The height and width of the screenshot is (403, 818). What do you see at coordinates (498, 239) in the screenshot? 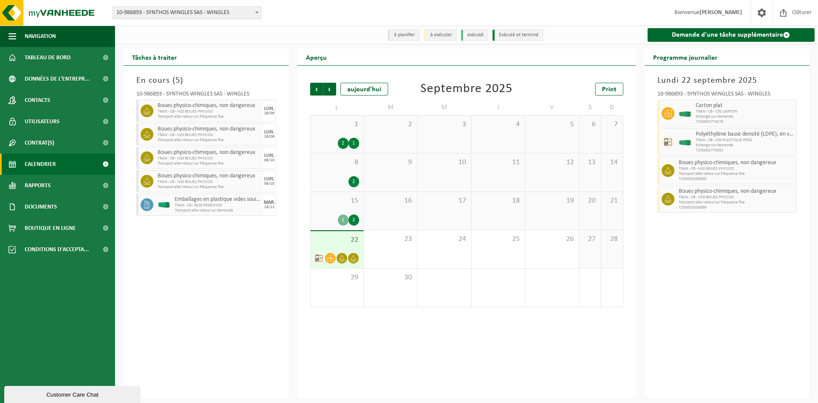
I see `span: 25` at bounding box center [498, 239].